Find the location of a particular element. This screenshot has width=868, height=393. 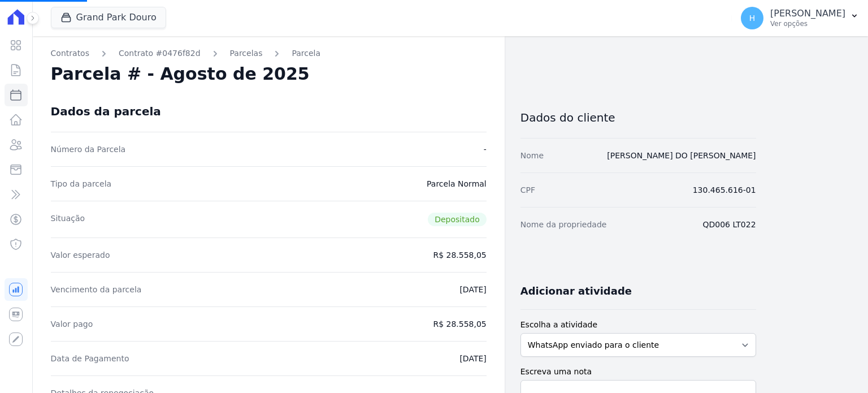

h2: Parcela # - Agosto de 2025 is located at coordinates (181, 74).